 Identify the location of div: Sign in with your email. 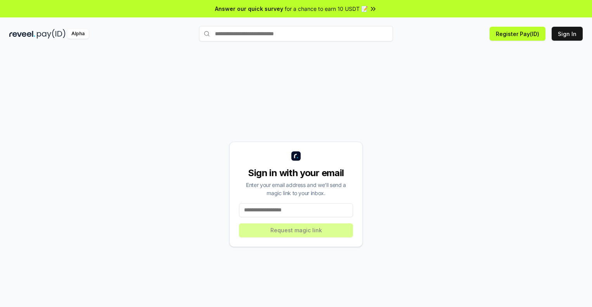
(296, 173).